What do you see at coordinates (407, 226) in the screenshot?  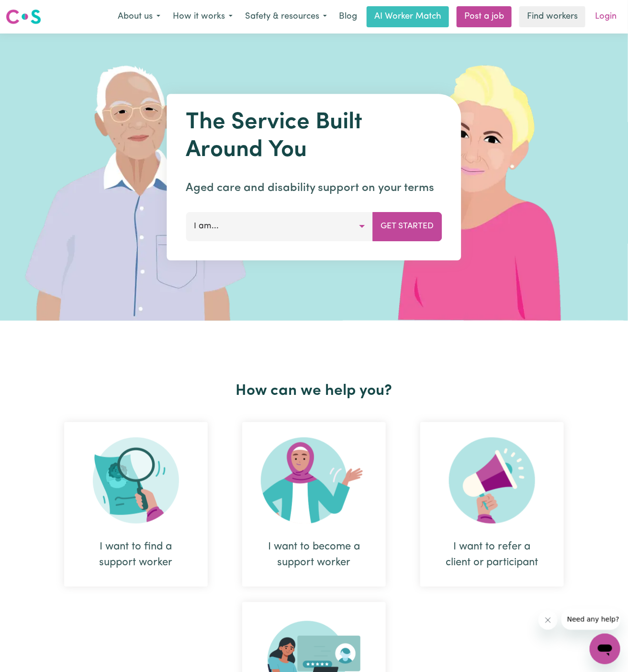 I see `button: Get Started` at bounding box center [407, 226].